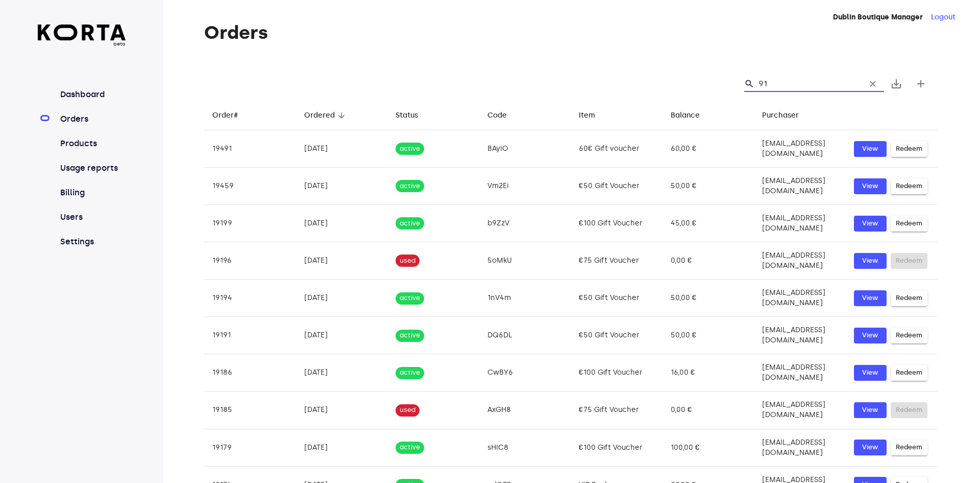  Describe the element at coordinates (525, 372) in the screenshot. I see `td: CwBY6` at that location.